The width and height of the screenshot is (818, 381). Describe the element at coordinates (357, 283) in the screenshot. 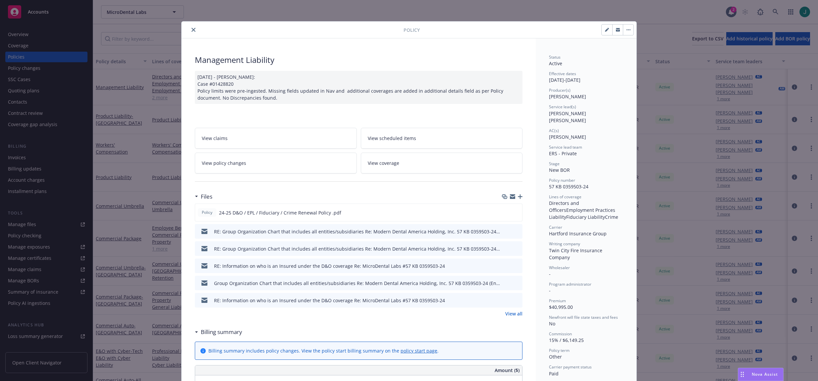

I see `div: Group Organization Chart that includes all entities/subsidiaries Re: Modern Dental America Holdin...` at that location.